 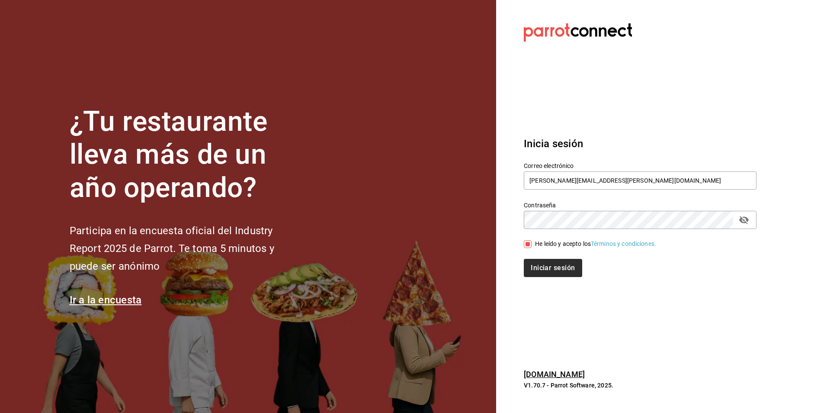 I want to click on button: passwordField, so click(x=744, y=220).